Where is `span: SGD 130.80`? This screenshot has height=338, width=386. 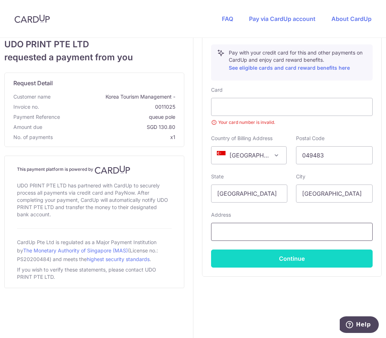
span: SGD 130.80 is located at coordinates (110, 127).